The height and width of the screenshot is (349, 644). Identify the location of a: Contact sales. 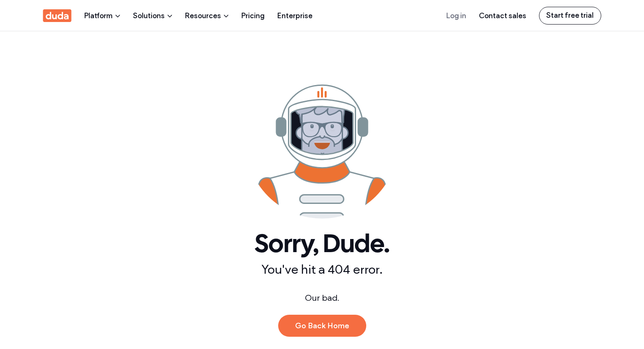
(503, 16).